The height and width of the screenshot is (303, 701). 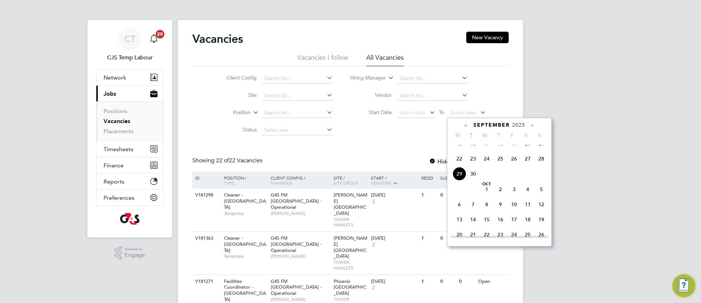 I want to click on span: 22, so click(x=487, y=234).